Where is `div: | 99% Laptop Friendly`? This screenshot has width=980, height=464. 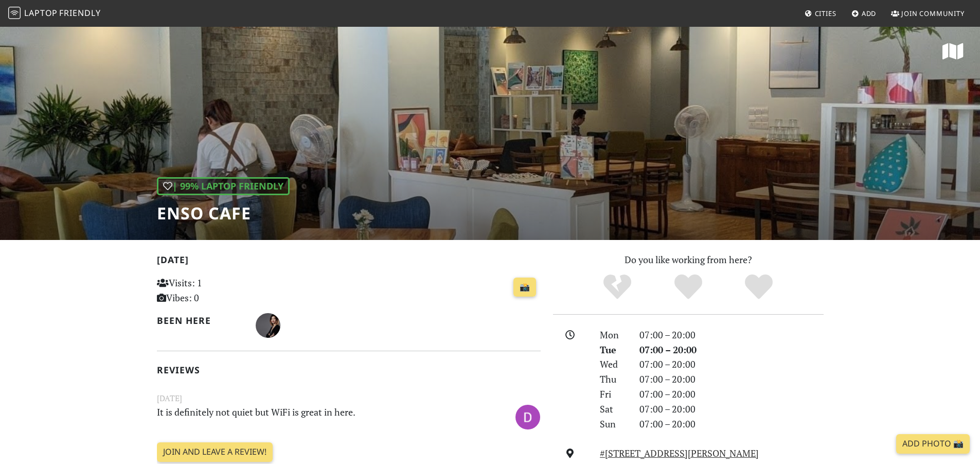
div: | 99% Laptop Friendly is located at coordinates (224, 186).